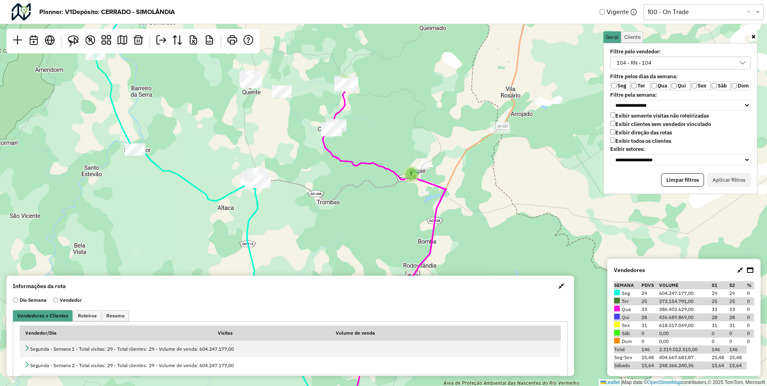  What do you see at coordinates (734, 85) in the screenshot?
I see `input: Dom` at bounding box center [734, 85].